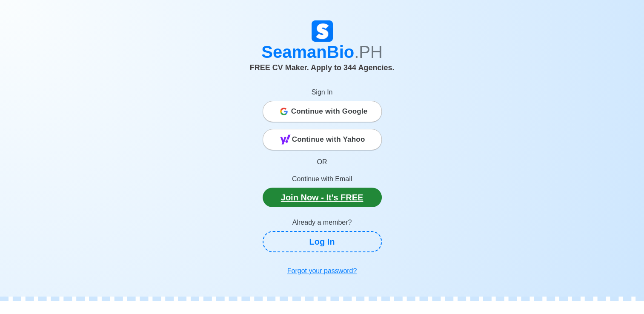 This screenshot has width=644, height=314. I want to click on p: Already a member?, so click(322, 223).